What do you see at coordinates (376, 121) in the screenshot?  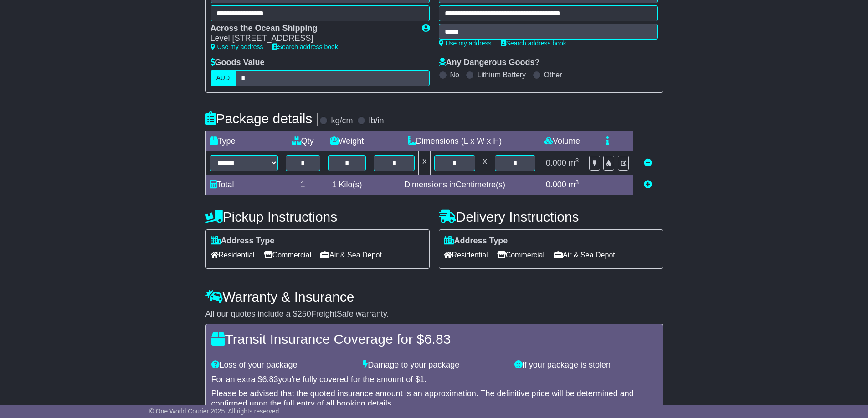 I see `label: lb/in` at bounding box center [376, 121].